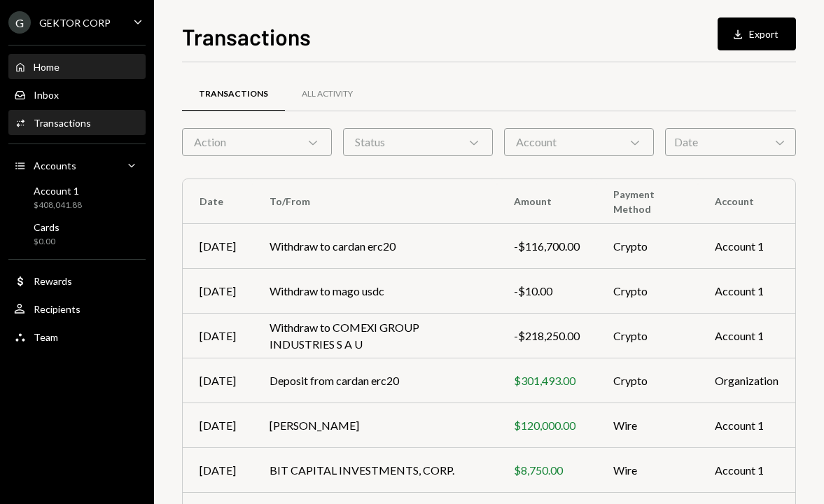  What do you see at coordinates (77, 308) in the screenshot?
I see `a: Recipients` at bounding box center [77, 308].